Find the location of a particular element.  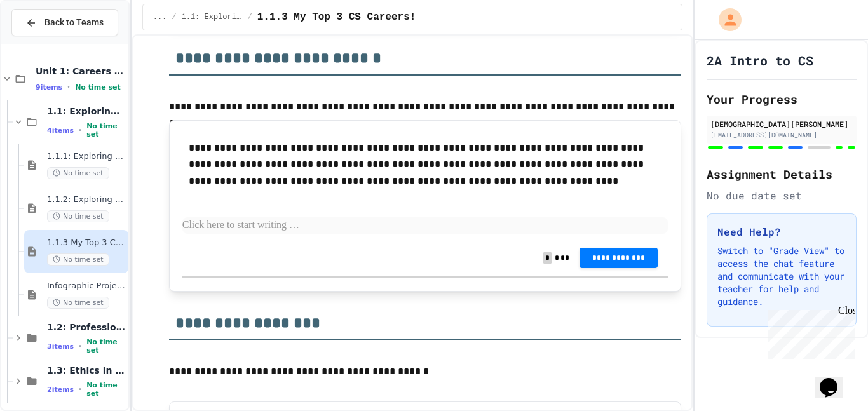

h2: Your Progress is located at coordinates (782, 99).